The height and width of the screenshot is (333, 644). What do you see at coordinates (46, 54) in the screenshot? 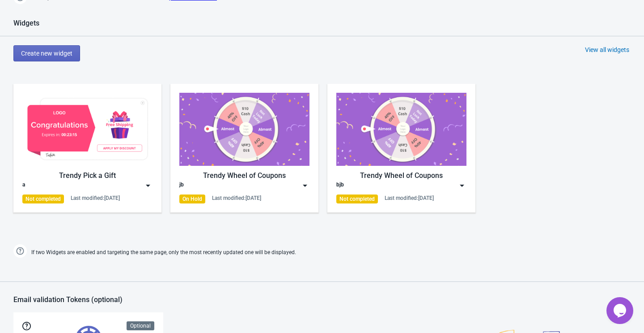
I see `span: Create new widget` at bounding box center [46, 54].